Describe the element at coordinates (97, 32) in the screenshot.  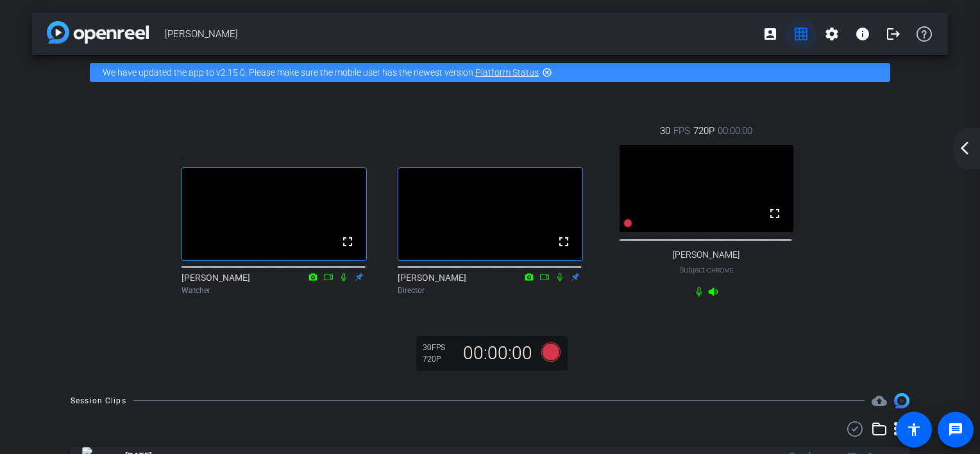
I see `img: app-logo` at that location.